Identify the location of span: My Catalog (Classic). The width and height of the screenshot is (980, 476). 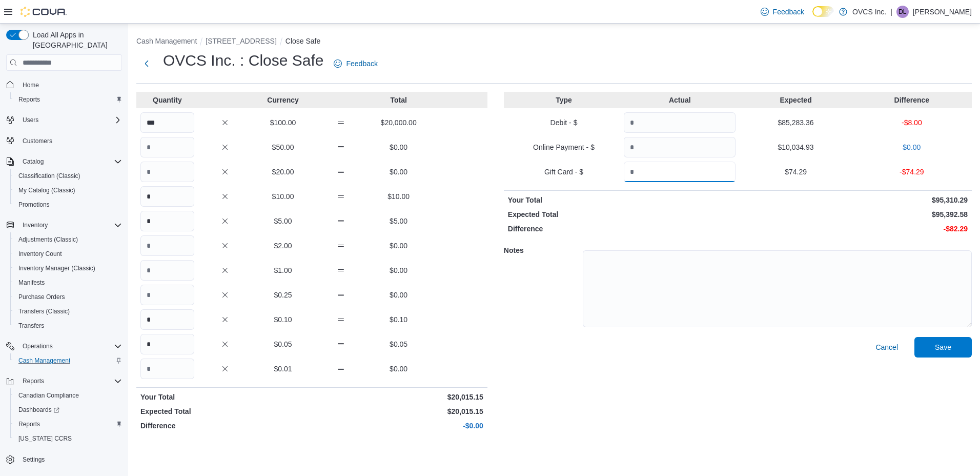
(47, 190).